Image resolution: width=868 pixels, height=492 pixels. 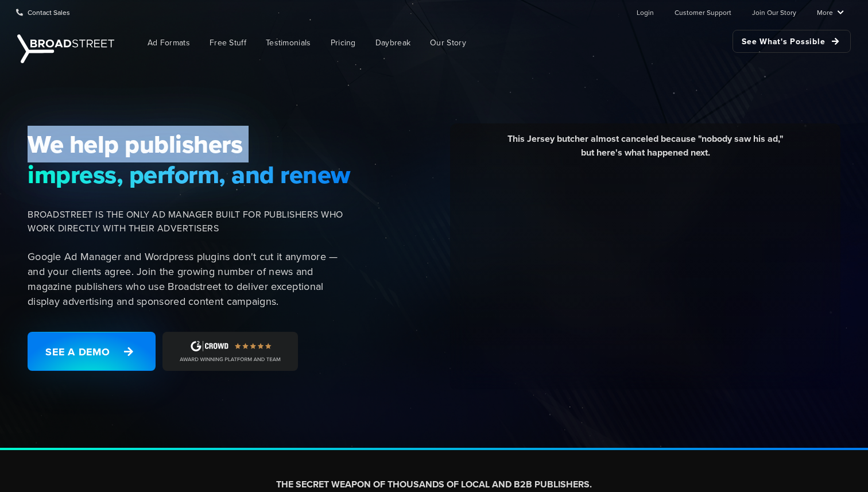 What do you see at coordinates (703, 12) in the screenshot?
I see `a: Customer Support` at bounding box center [703, 12].